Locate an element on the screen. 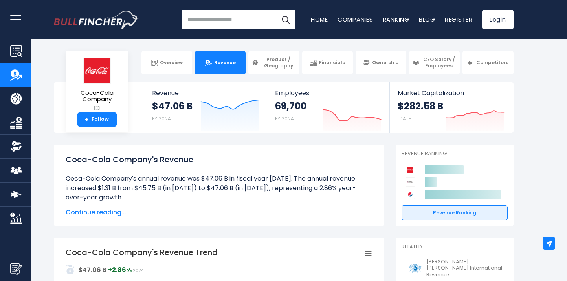 This screenshot has height=281, width=567. span: CEO Salary / Employees is located at coordinates (439, 62).